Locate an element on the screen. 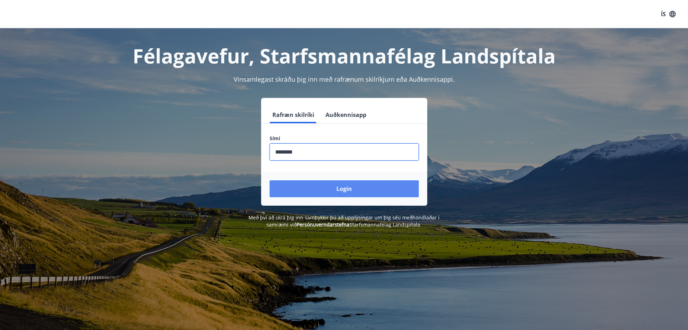 The image size is (688, 330). span: Með því að skrá þig inn samþykkir þú að upplýsingar um þig séu meðhöndlaðar í samræmi við Starfsm... is located at coordinates (344, 221).